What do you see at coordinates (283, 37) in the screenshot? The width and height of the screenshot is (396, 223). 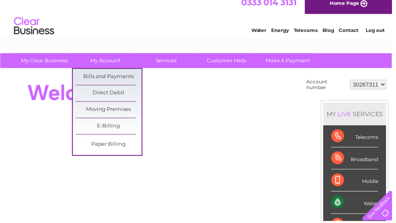 I see `a: Energy` at bounding box center [283, 37].